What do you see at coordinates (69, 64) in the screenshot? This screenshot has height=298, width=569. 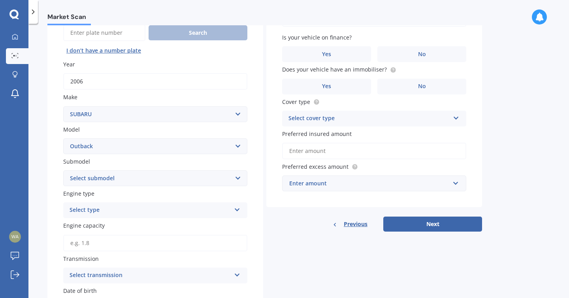 I see `span: Year` at bounding box center [69, 64].